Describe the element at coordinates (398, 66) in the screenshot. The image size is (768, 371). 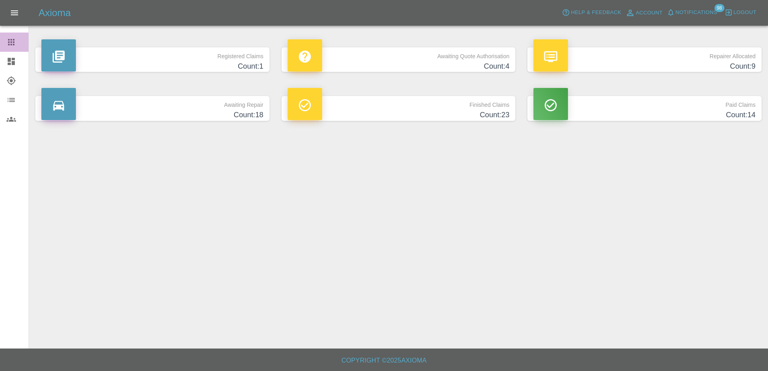
I see `h4: Count: 4` at that location.